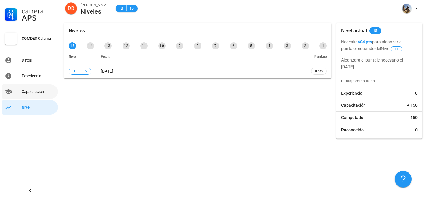  Describe the element at coordinates (381, 81) in the screenshot. I see `div: Puntaje computado` at that location.